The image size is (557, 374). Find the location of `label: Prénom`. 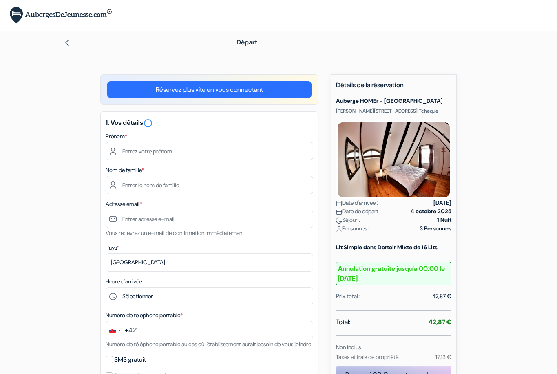

label: Prénom is located at coordinates (116, 136).